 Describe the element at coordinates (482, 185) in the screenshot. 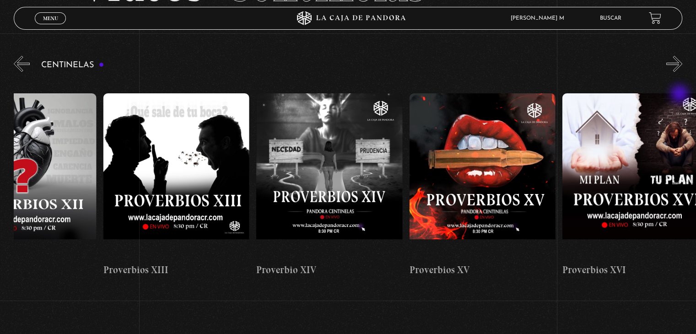

I see `a: Proverbios XV` at that location.